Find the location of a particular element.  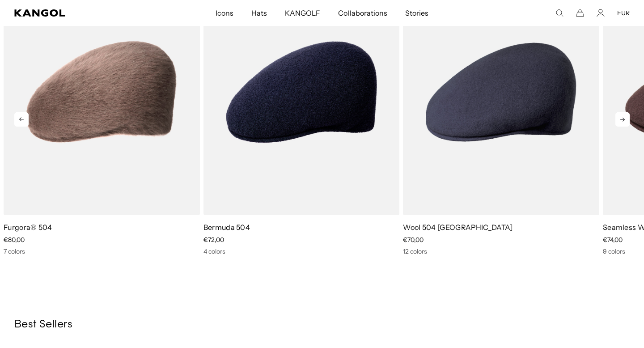

a: Furgora® 504 is located at coordinates (28, 227).